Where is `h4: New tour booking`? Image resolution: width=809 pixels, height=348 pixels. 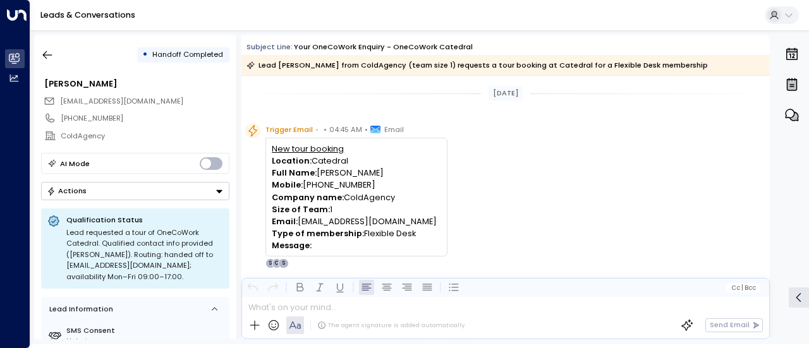 h4: New tour booking is located at coordinates (356, 149).